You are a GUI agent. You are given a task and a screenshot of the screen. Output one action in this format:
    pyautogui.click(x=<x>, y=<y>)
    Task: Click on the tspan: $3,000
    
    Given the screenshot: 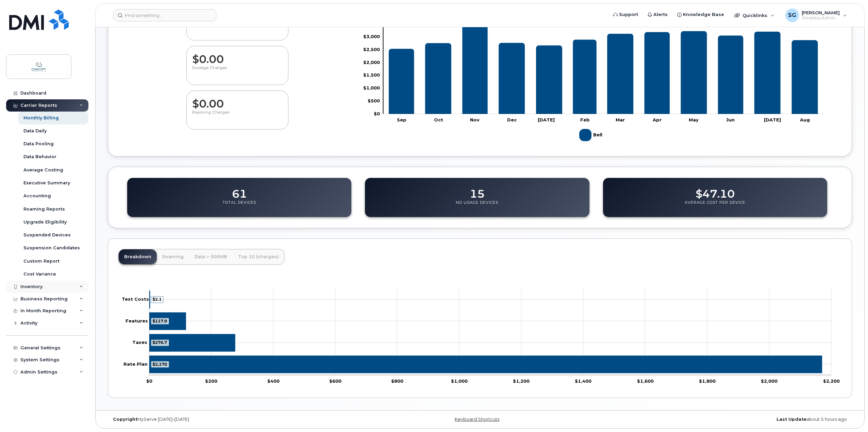 What is the action you would take?
    pyautogui.click(x=372, y=37)
    